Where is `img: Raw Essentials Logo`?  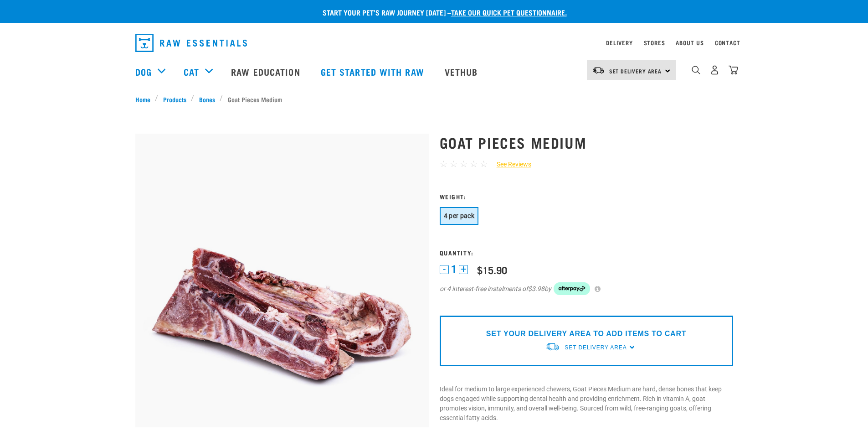
img: Raw Essentials Logo is located at coordinates (191, 43).